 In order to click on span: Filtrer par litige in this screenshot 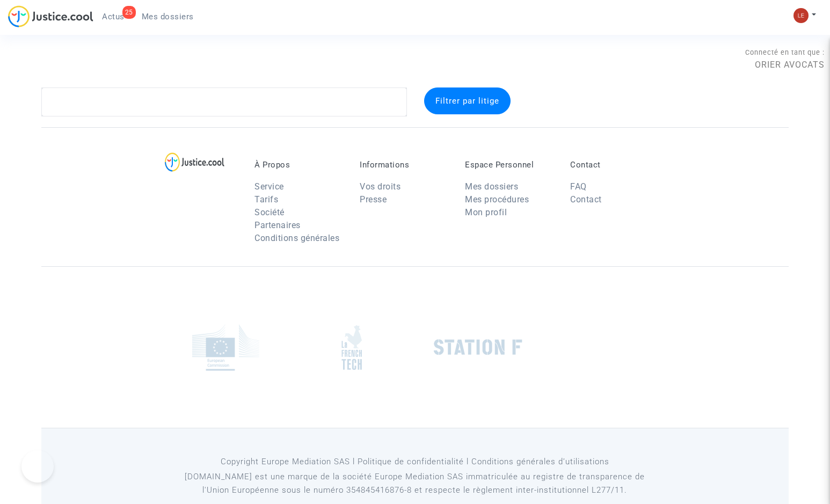, I will do `click(467, 101)`.